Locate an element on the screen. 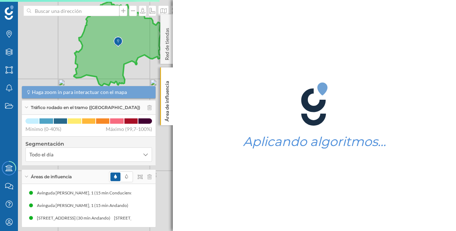 The image size is (456, 231). p: Área de influencia is located at coordinates (167, 100).